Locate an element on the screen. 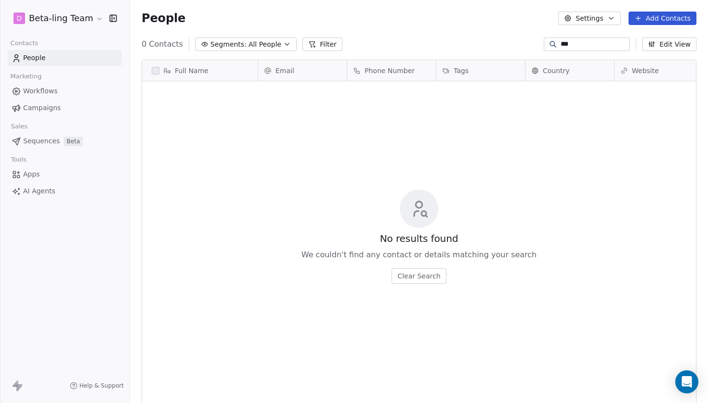  div: Tags is located at coordinates (480, 70).